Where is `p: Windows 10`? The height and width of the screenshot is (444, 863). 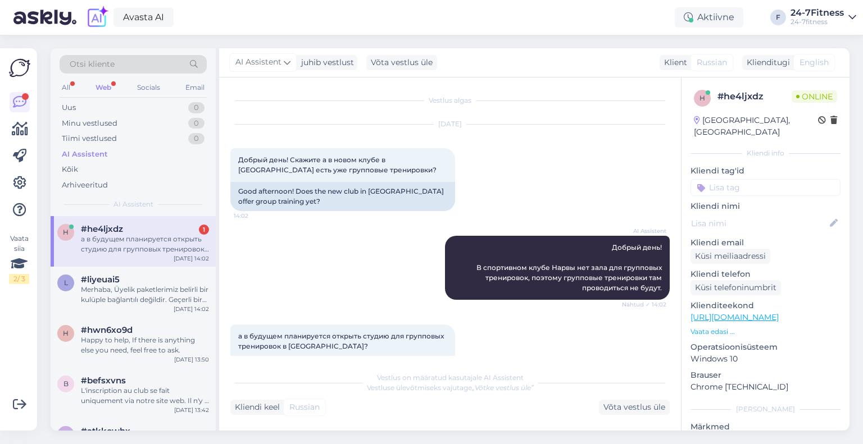 p: Windows 10 is located at coordinates (765, 359).